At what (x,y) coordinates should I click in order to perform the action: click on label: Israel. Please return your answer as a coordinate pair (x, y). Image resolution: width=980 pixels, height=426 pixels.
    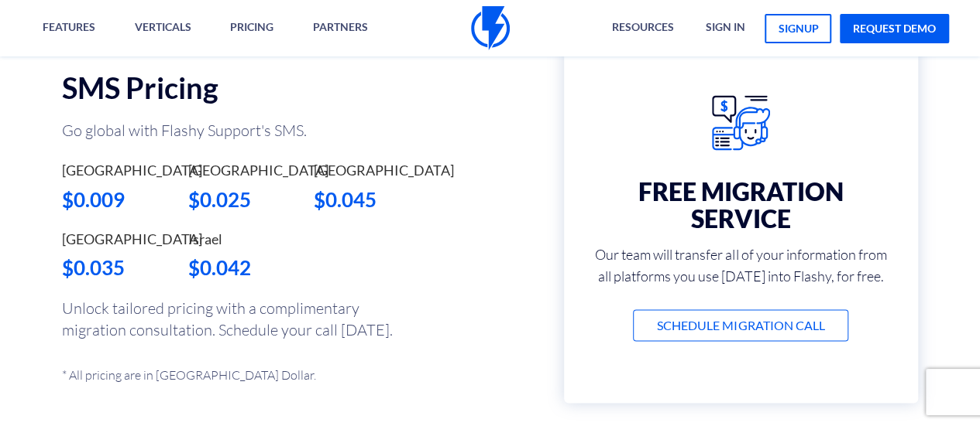
    Looking at the image, I should click on (204, 239).